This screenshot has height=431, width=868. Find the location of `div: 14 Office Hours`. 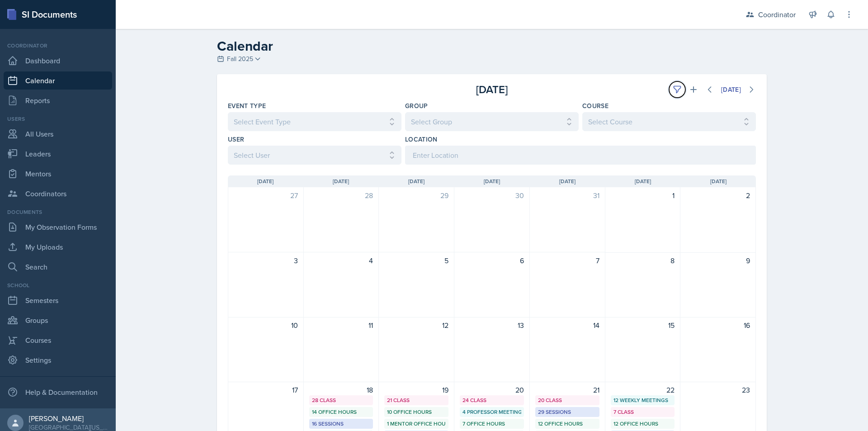

div: 14 Office Hours is located at coordinates (342, 412).